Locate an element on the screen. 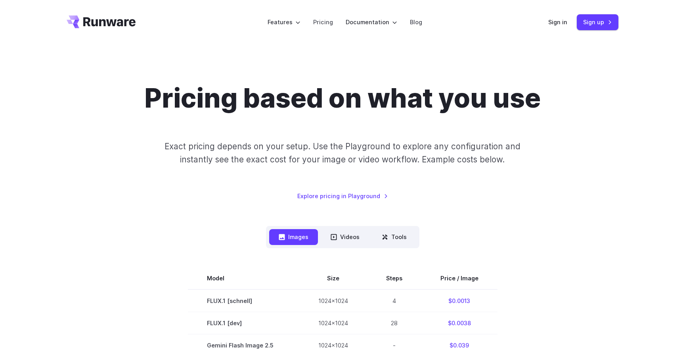  h1: Pricing based on what you use is located at coordinates (343, 98).